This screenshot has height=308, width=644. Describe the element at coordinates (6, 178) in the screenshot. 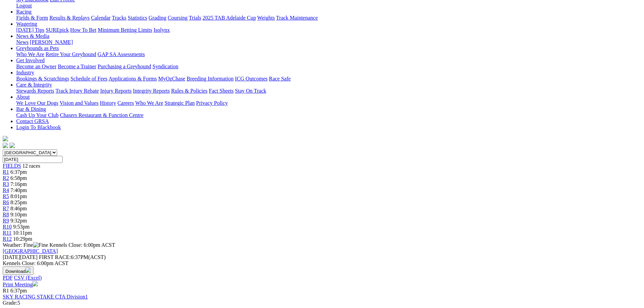

I see `a: R2` at that location.